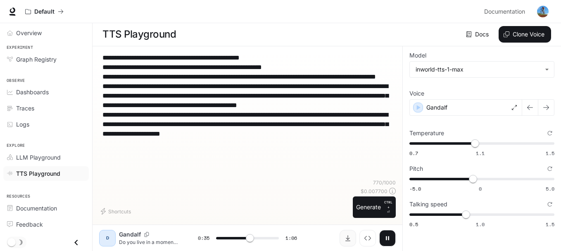 The image size is (561, 251). Describe the element at coordinates (418, 55) in the screenshot. I see `p: Model` at that location.